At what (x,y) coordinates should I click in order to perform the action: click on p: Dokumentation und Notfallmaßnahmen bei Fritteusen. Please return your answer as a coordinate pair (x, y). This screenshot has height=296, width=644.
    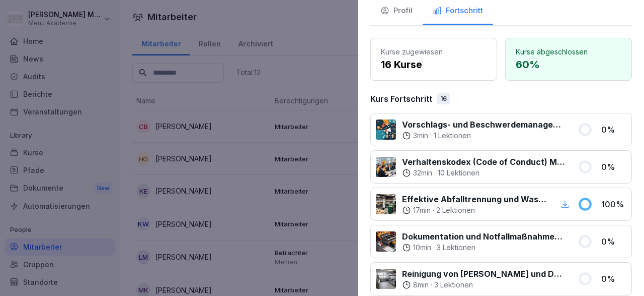
    Looking at the image, I should click on (484, 236).